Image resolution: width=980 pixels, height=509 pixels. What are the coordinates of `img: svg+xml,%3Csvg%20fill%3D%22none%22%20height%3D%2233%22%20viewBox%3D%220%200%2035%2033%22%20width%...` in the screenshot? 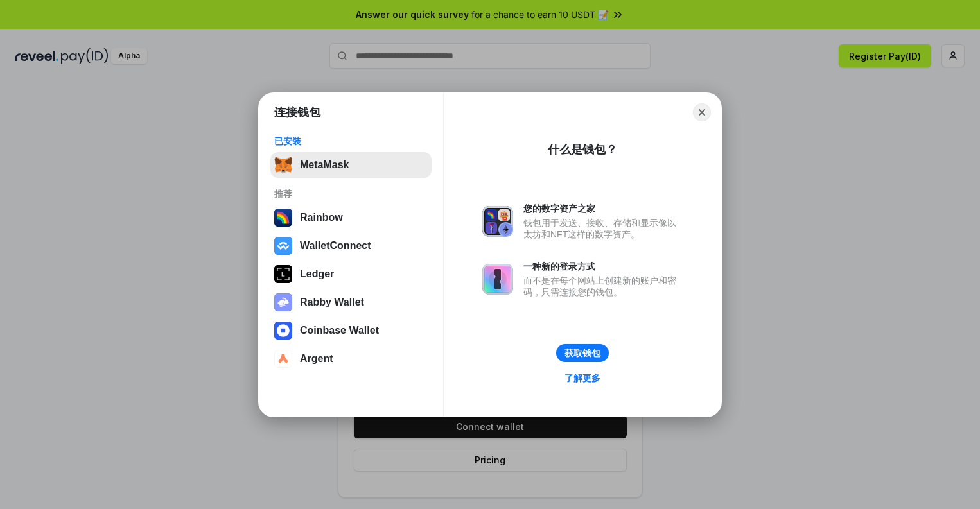 It's located at (283, 165).